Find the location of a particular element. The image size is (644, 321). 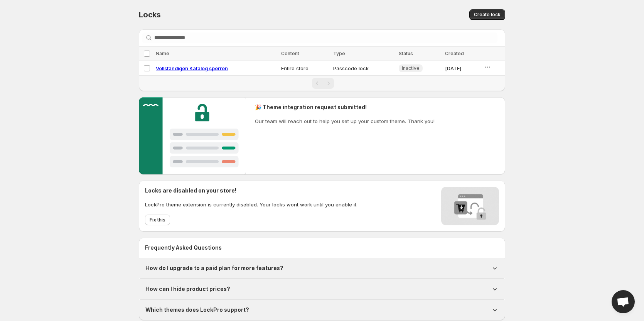

h2: 🎉 Theme integration request submitted! is located at coordinates (345, 107).